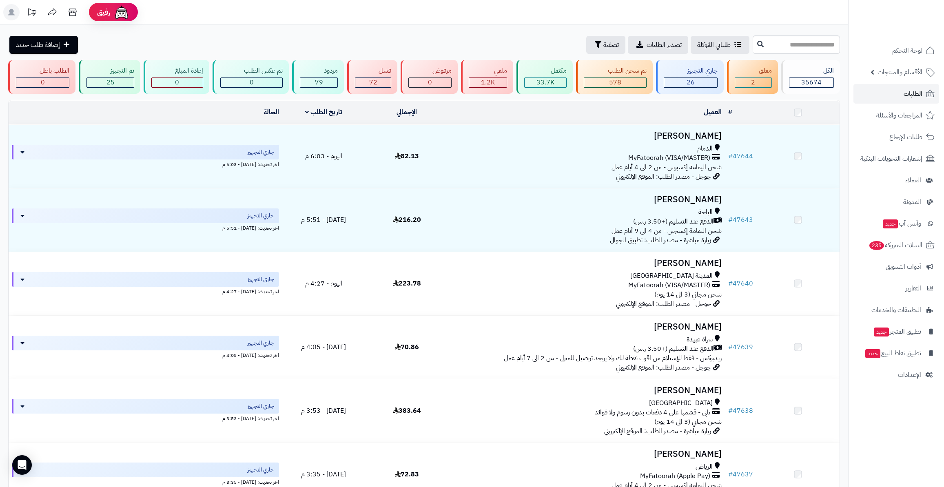 Image resolution: width=944 pixels, height=487 pixels. Describe the element at coordinates (176, 77) in the screenshot. I see `a: إعادة المبلغ 0` at that location.